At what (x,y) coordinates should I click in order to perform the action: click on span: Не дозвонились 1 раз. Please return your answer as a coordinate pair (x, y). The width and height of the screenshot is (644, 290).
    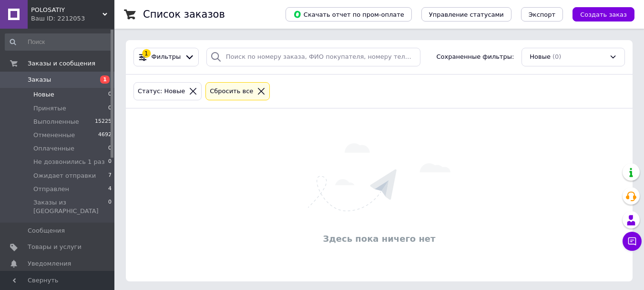
    Looking at the image, I should click on (69, 162).